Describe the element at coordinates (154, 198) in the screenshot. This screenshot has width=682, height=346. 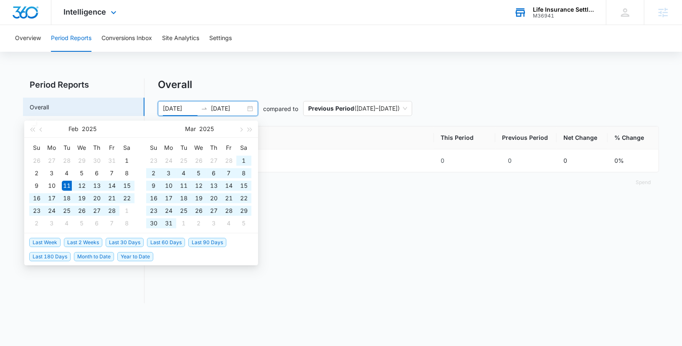
I see `td: 2025-03-16` at that location.